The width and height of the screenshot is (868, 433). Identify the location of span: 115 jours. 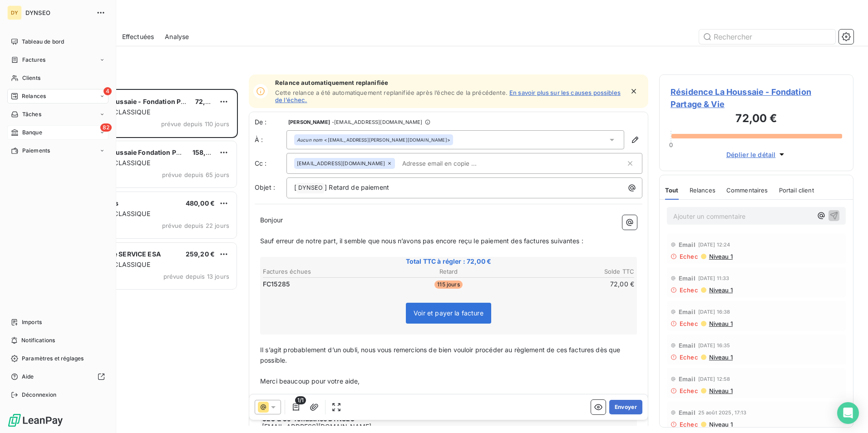
(448, 285).